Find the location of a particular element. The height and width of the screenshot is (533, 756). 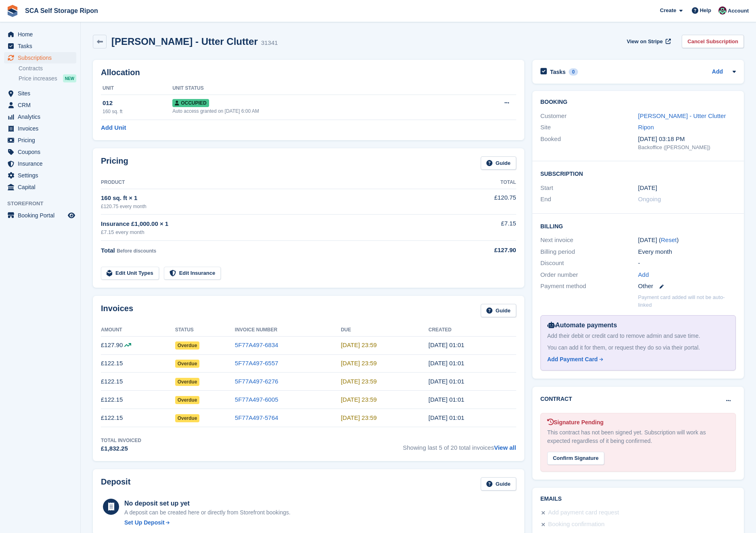

p: Payment card added will not be auto-linked is located at coordinates (687, 301).